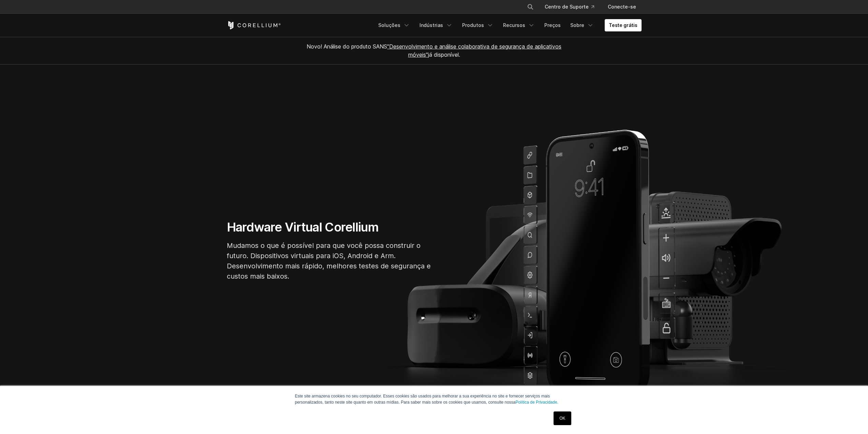 Image resolution: width=868 pixels, height=434 pixels. Describe the element at coordinates (577, 25) in the screenshot. I see `font: Sobre` at that location.